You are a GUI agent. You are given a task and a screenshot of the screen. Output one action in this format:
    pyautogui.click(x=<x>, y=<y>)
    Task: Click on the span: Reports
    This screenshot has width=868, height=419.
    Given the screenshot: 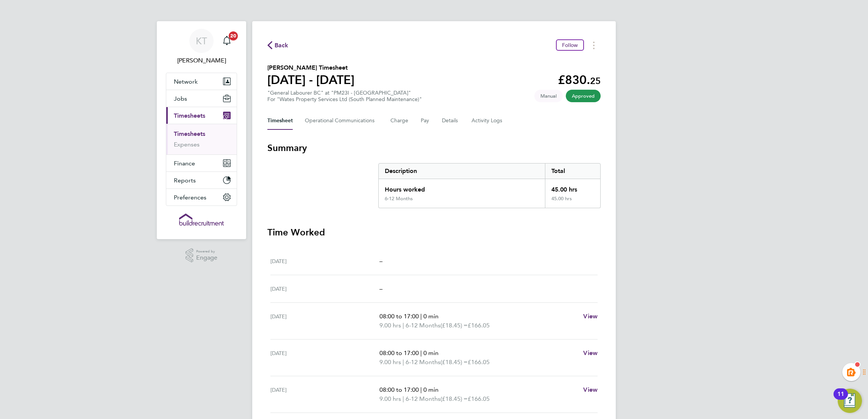 What is the action you would take?
    pyautogui.click(x=185, y=180)
    